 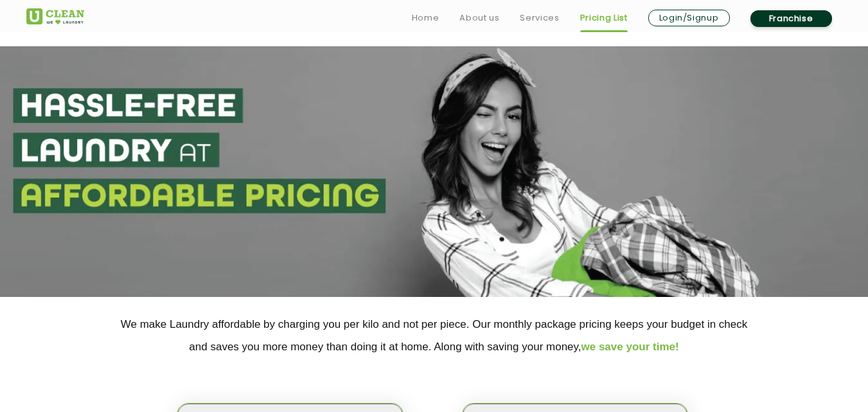 I want to click on a: Home, so click(x=425, y=18).